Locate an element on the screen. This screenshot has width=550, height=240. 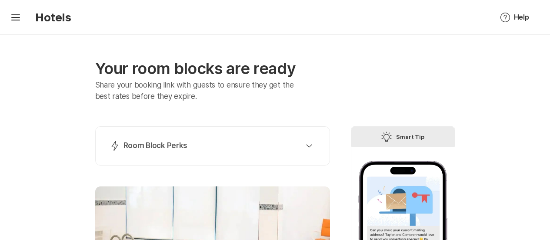
button: Help is located at coordinates (515, 17).